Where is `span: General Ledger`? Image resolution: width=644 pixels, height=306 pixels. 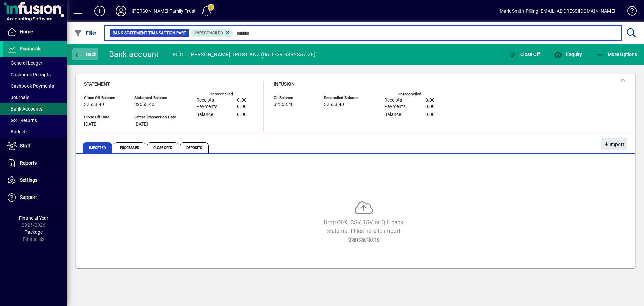
span: General Ledger is located at coordinates (24, 63).